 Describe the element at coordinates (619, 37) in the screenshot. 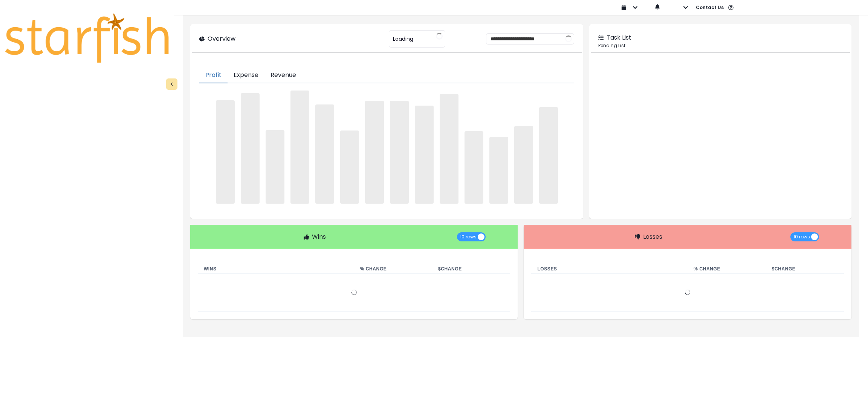

I see `p: Task List` at that location.